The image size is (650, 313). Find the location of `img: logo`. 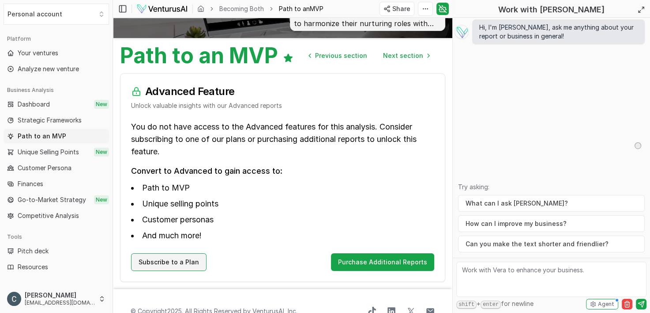

img: logo is located at coordinates (162, 9).